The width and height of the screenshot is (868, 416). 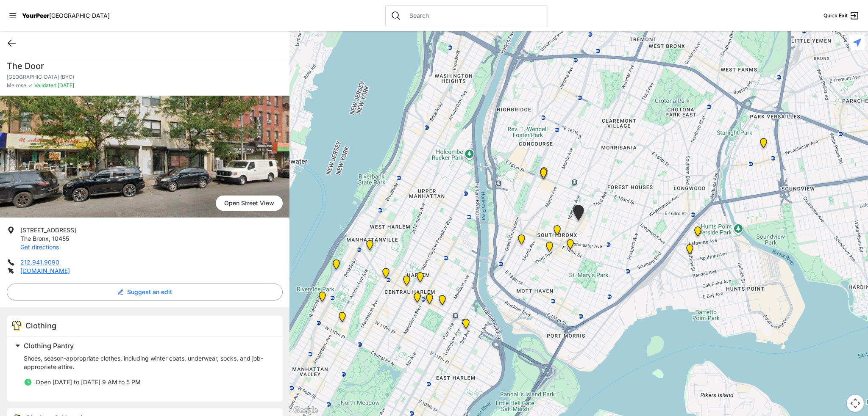 What do you see at coordinates (145, 292) in the screenshot?
I see `button: Suggest an edit` at bounding box center [145, 292].